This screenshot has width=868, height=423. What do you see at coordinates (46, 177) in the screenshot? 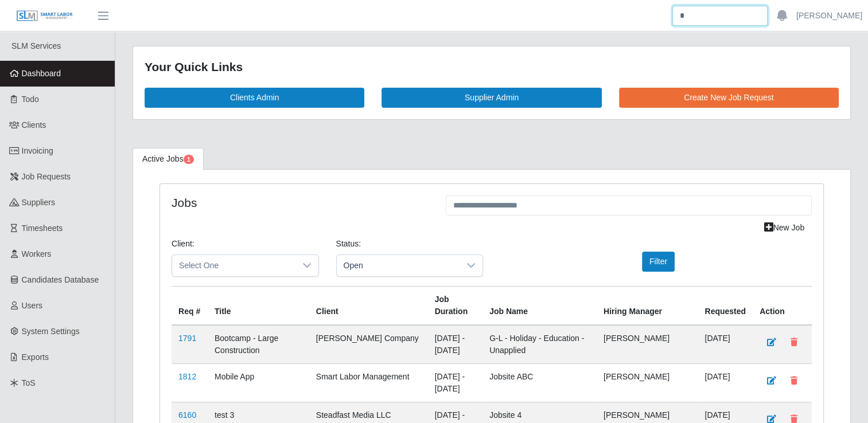
I see `span: Job Requests` at bounding box center [46, 177].